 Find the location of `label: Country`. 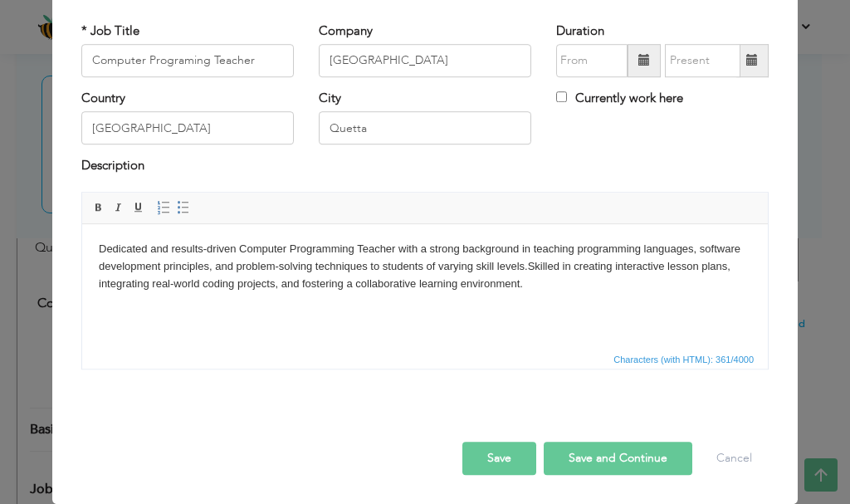

label: Country is located at coordinates (103, 98).